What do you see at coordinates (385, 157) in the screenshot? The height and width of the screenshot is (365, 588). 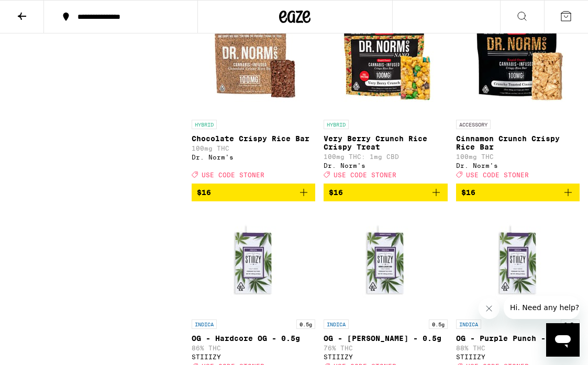 I see `p: 100mg THC: 1mg CBD` at bounding box center [385, 157].